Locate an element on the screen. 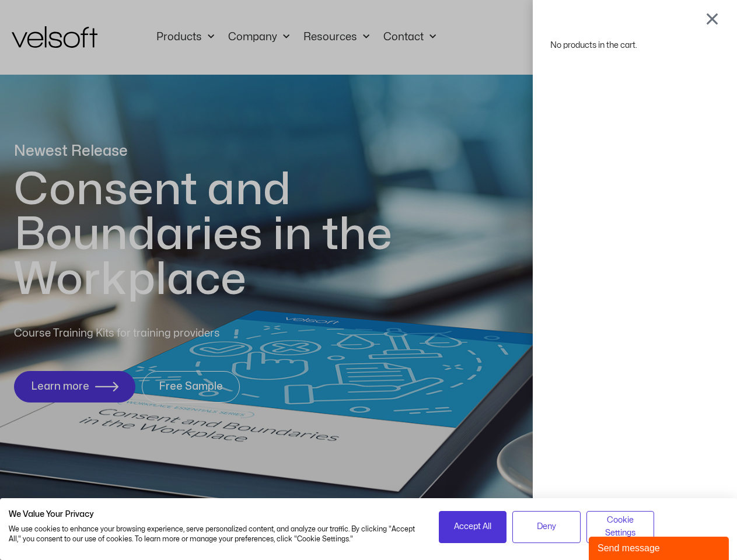  h2: We Value Your Privacy is located at coordinates (214, 515).